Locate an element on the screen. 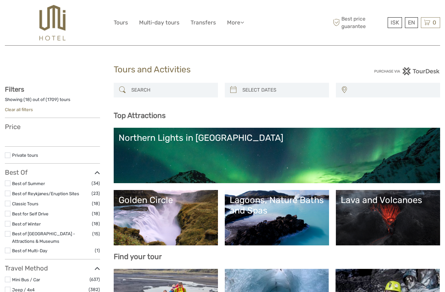 The width and height of the screenshot is (445, 292). span: ISK is located at coordinates (395, 22).